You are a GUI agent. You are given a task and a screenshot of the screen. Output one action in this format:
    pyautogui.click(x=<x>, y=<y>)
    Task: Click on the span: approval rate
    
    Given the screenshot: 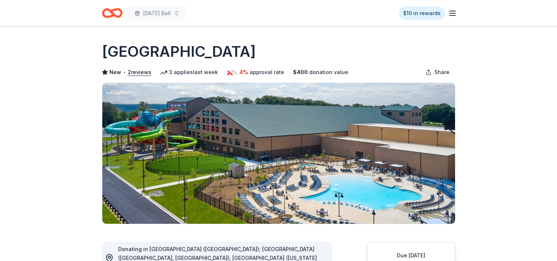 What is the action you would take?
    pyautogui.click(x=267, y=72)
    